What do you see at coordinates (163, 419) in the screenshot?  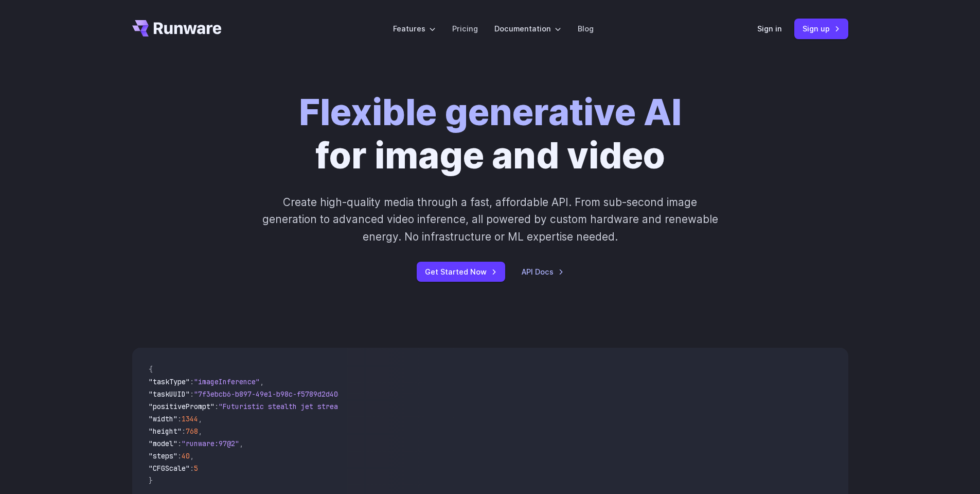 I see `span: "width"` at bounding box center [163, 419].